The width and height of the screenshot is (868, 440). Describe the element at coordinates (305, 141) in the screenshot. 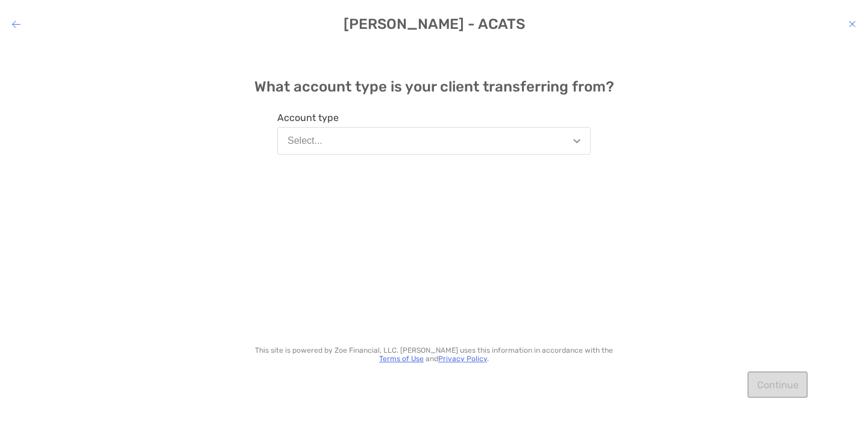

I see `div: Select...` at that location.